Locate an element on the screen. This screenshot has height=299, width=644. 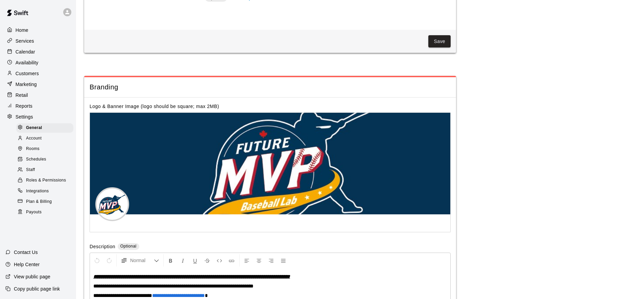
button: Format Italics is located at coordinates (183, 260).